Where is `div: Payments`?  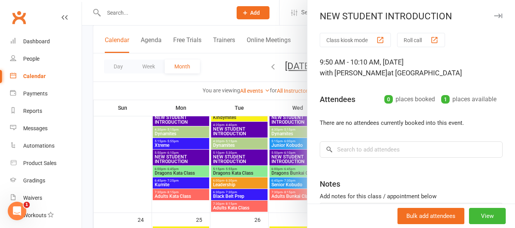 div: Payments is located at coordinates (35, 94).